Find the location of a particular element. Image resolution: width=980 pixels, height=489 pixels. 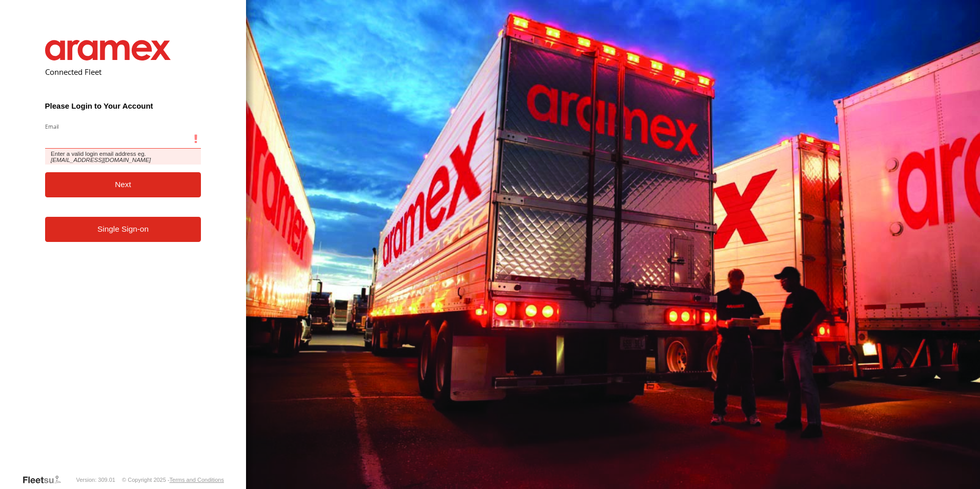

img: Aramex is located at coordinates (108, 50).